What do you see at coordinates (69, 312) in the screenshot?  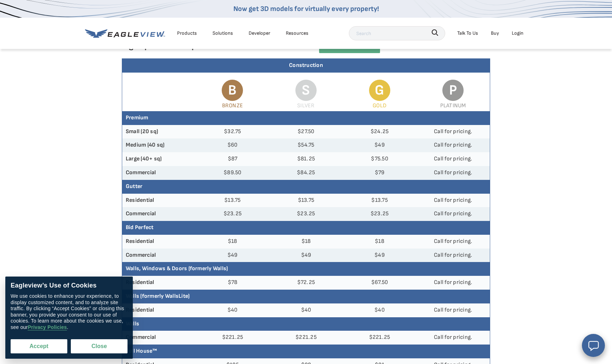 I see `div: We use cookies to enhance your experience, to display customized content, and to analyze site tra...` at bounding box center [69, 312].